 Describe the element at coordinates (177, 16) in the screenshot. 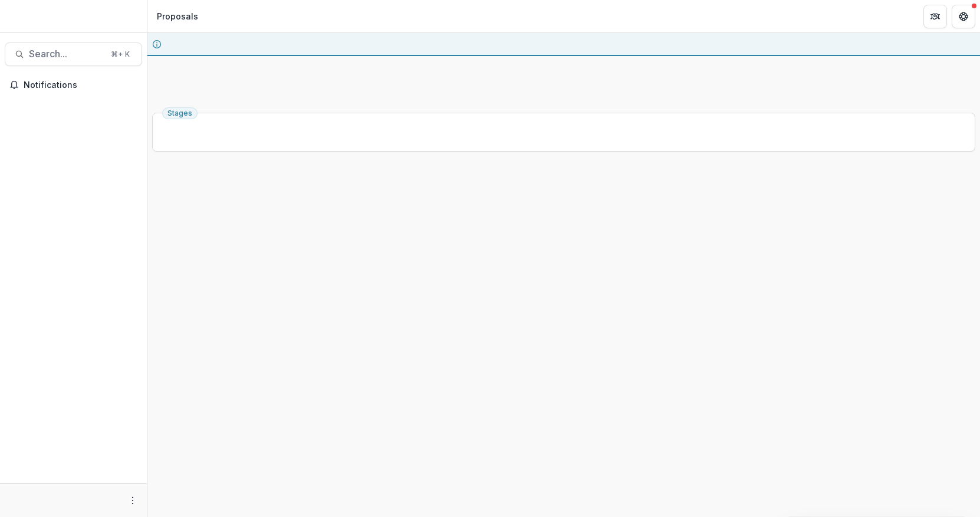

I see `nav: breadcrumb` at that location.